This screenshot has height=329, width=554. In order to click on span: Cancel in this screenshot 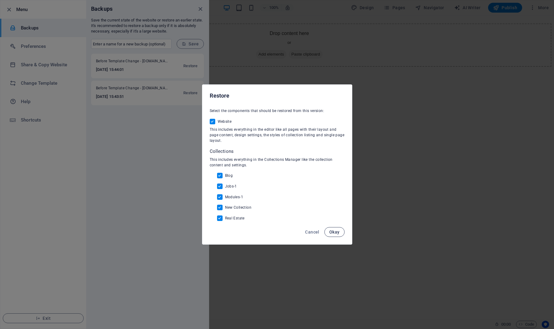, I will do `click(312, 232)`.